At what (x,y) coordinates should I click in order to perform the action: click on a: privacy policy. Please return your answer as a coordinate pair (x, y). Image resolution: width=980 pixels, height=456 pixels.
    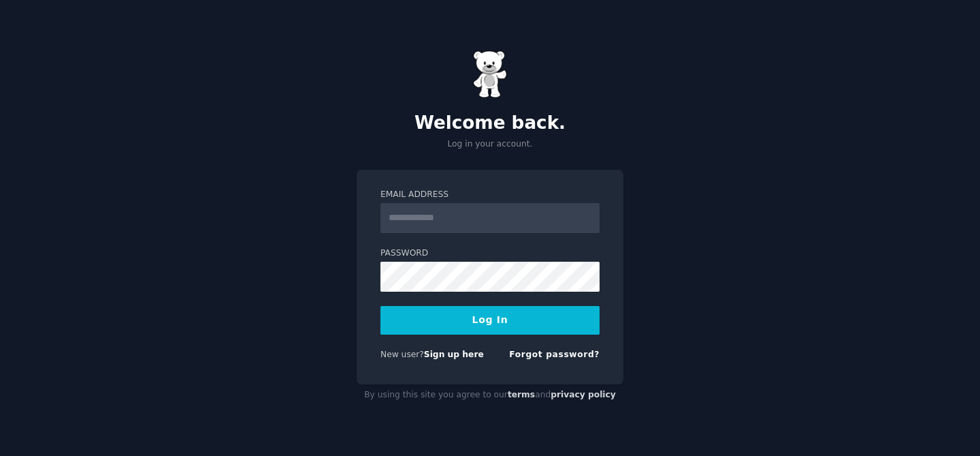
    Looking at the image, I should click on (584, 394).